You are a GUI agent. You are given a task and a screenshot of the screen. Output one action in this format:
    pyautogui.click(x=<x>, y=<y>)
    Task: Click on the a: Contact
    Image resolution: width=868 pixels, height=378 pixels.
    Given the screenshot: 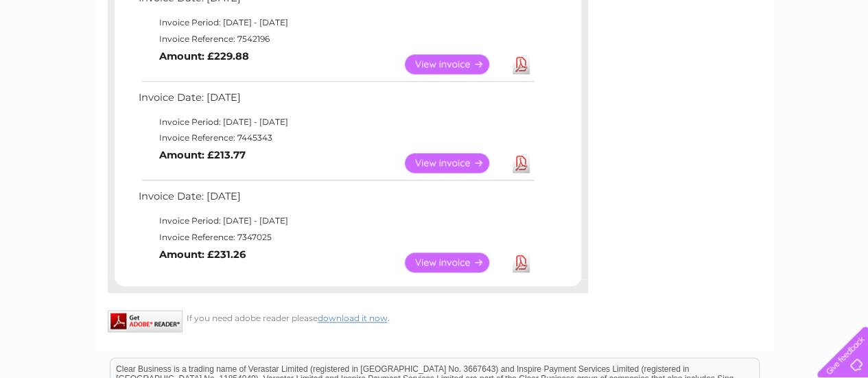 What is the action you would take?
    pyautogui.click(x=793, y=63)
    